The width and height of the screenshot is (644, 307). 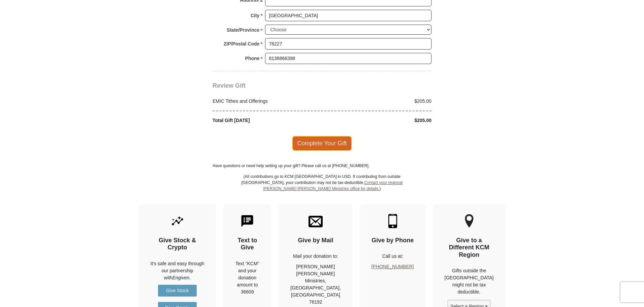 What do you see at coordinates (469, 221) in the screenshot?
I see `img: other-region` at bounding box center [469, 221].